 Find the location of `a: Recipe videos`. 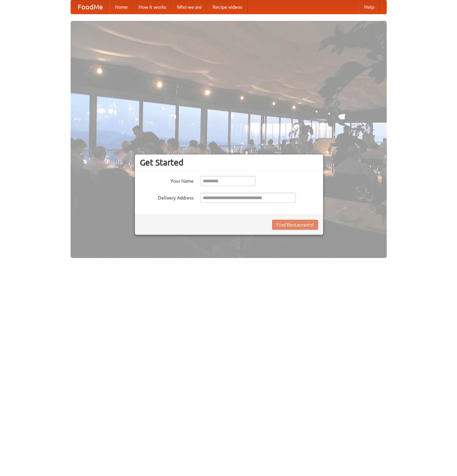

a: Recipe videos is located at coordinates (228, 7).